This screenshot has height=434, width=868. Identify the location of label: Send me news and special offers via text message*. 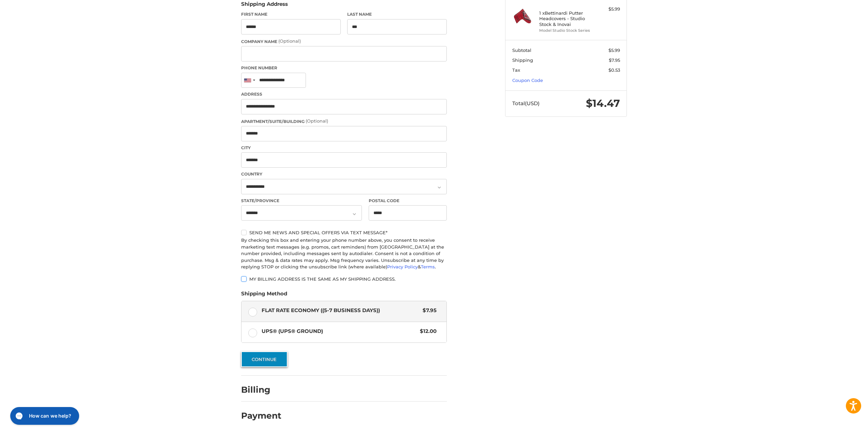
(344, 232).